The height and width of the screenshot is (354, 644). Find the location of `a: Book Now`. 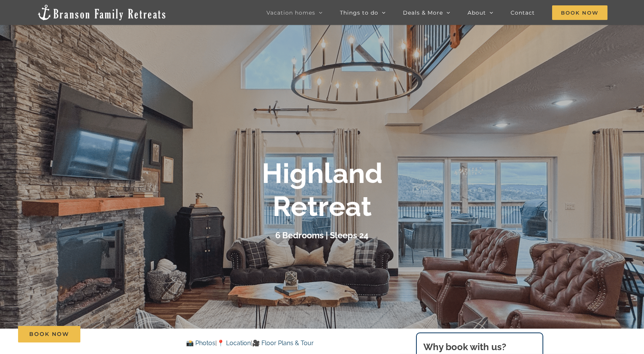

a: Book Now is located at coordinates (49, 334).